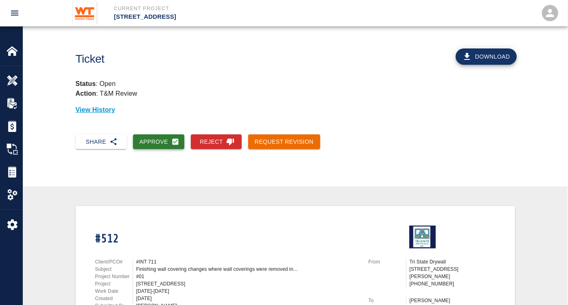  Describe the element at coordinates (107, 93) in the screenshot. I see `p: : T&M Review` at that location.